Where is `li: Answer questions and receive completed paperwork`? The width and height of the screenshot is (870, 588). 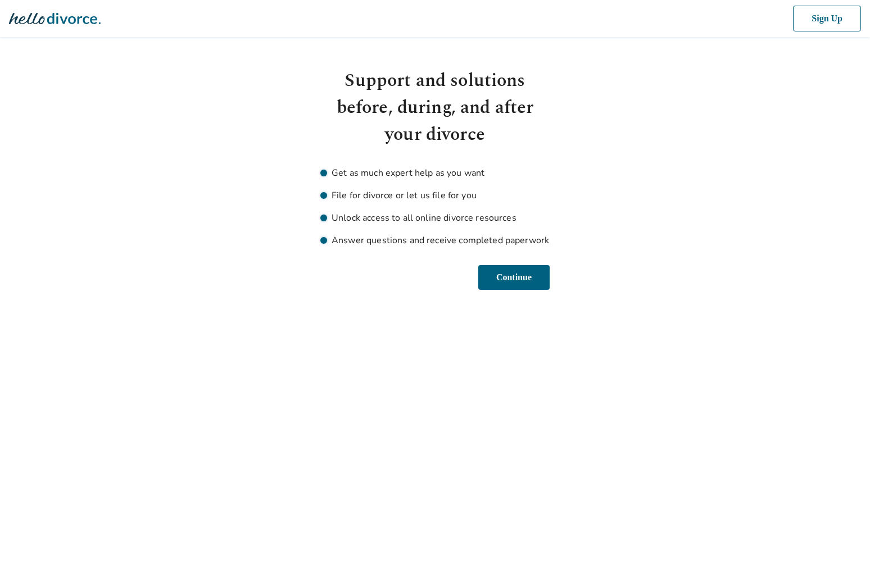 li: Answer questions and receive completed paperwork is located at coordinates (435, 241).